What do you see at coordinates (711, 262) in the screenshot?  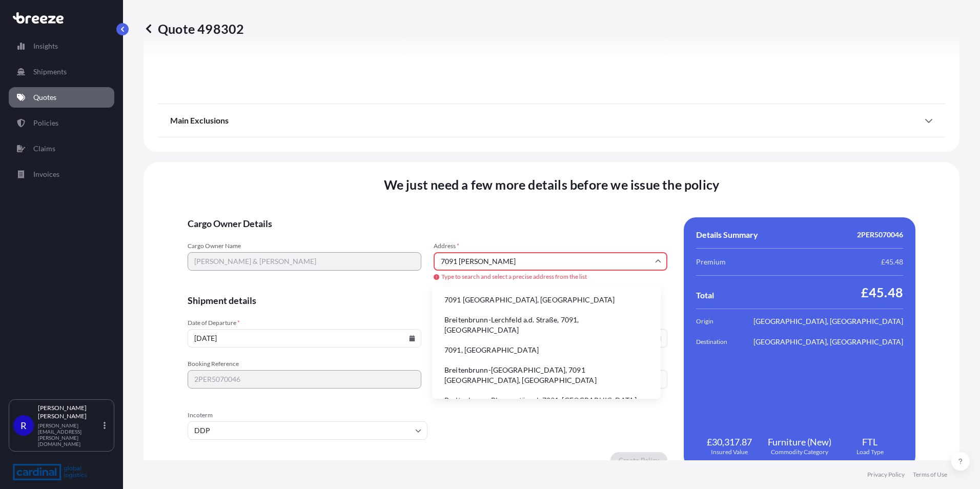 I see `span: Premium` at bounding box center [711, 262].